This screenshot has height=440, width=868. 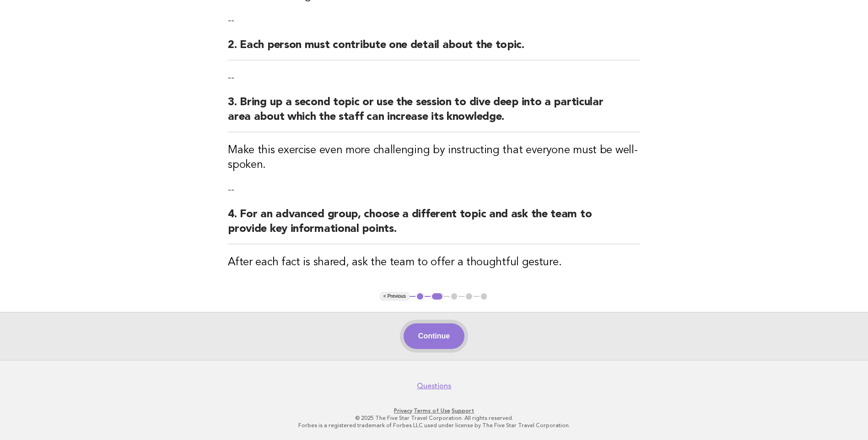 I want to click on h3: Make this exercise even more challenging by instructing that everyone must be well-spoken., so click(x=434, y=157).